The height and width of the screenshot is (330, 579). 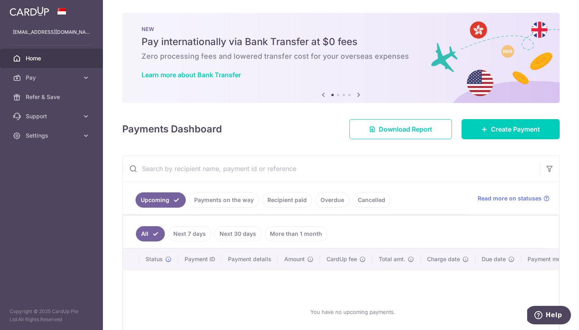 I want to click on a: Recipient paid, so click(x=287, y=200).